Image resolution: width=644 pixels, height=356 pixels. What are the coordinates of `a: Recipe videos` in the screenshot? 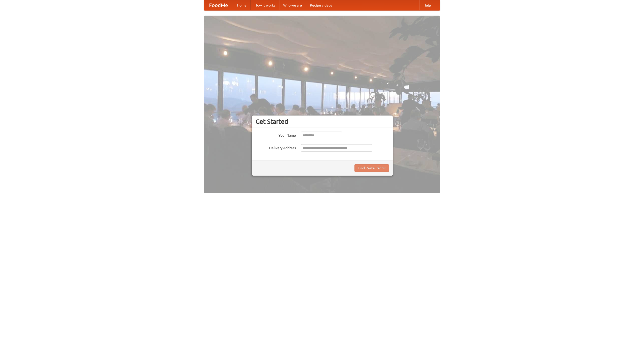 It's located at (321, 5).